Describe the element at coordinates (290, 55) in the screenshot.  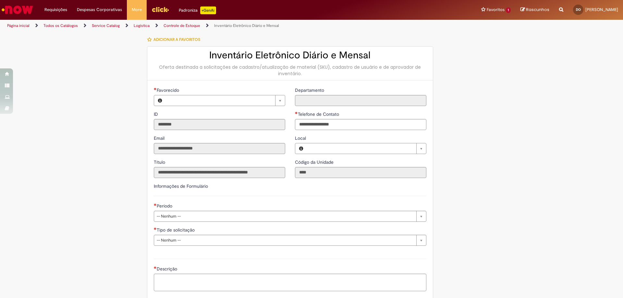
I see `h2: Inventário Eletrônico Diário e Mensal` at that location.